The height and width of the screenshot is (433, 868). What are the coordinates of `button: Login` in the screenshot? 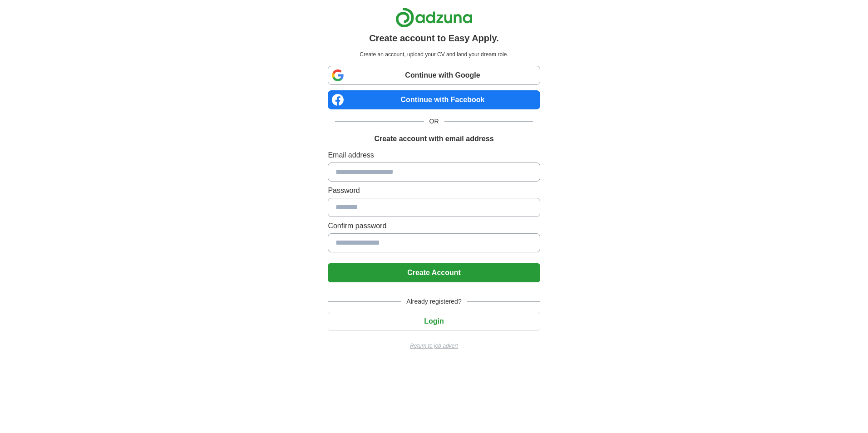 It's located at (434, 321).